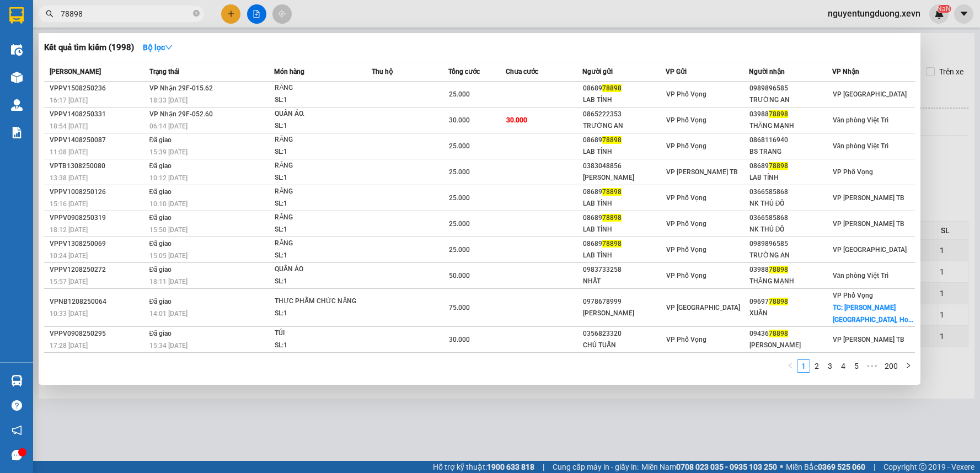 The width and height of the screenshot is (980, 473). What do you see at coordinates (98, 140) in the screenshot?
I see `div: VPPV1408250087` at bounding box center [98, 140].